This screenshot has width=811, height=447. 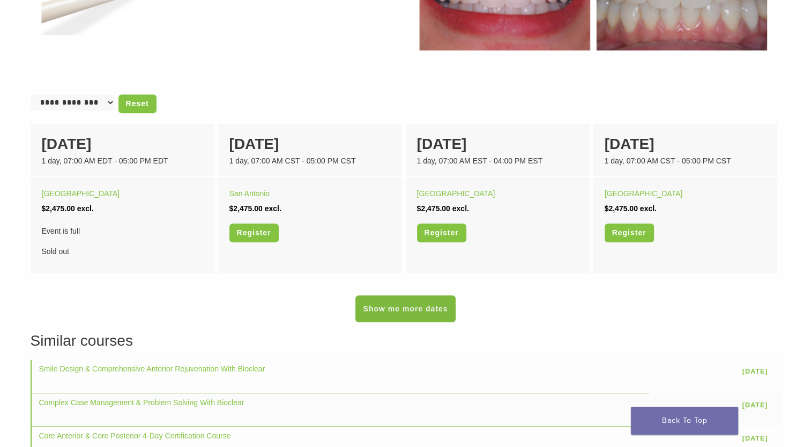 What do you see at coordinates (137, 103) in the screenshot?
I see `a: Reset` at bounding box center [137, 103].